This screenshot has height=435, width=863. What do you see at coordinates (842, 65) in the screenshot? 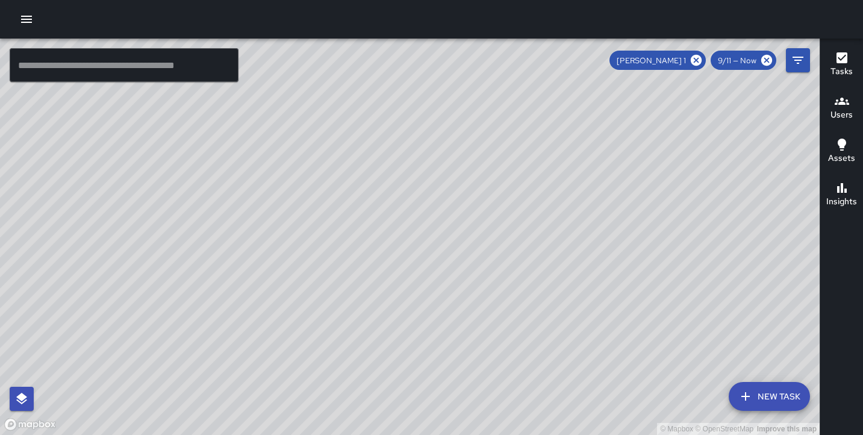
I see `button: Tasks` at bounding box center [842, 65].